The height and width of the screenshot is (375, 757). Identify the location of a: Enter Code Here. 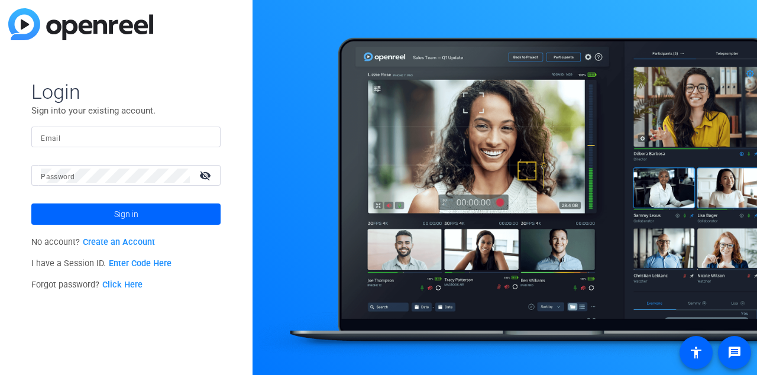
(140, 263).